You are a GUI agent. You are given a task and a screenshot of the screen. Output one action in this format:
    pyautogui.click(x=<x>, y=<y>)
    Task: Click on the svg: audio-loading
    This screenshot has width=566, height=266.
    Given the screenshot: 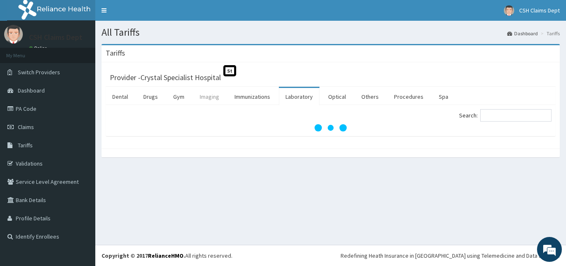 What is the action you would take?
    pyautogui.click(x=331, y=128)
    